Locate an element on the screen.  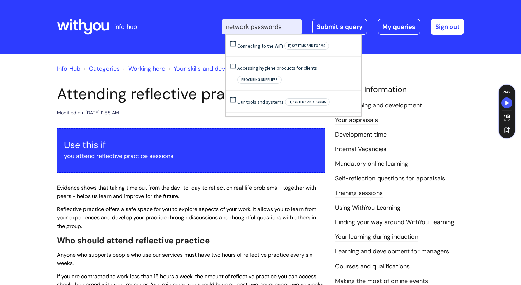
a: Finding your way around WithYou Learning is located at coordinates (395, 222).